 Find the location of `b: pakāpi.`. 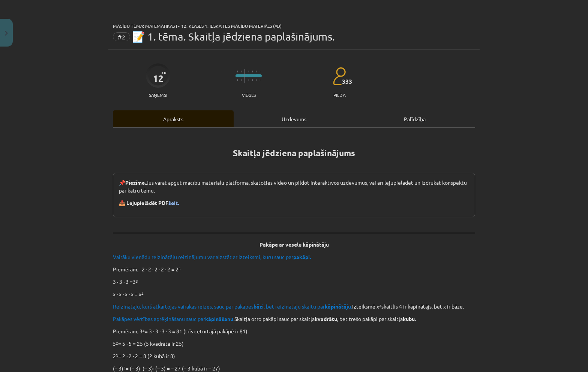

b: pakāpi. is located at coordinates (302, 257).